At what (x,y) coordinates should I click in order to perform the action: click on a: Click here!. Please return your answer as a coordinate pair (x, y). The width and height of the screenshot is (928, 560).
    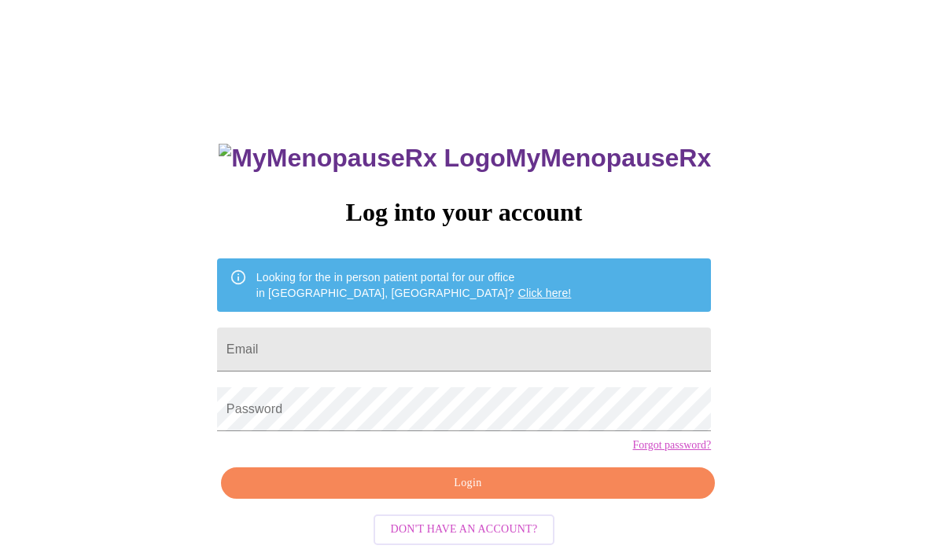
    Looking at the image, I should click on (544, 293).